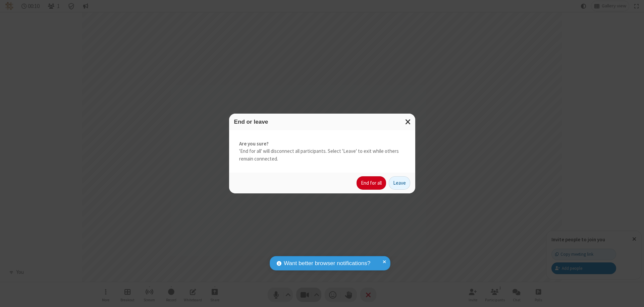  I want to click on button: End for all, so click(371, 183).